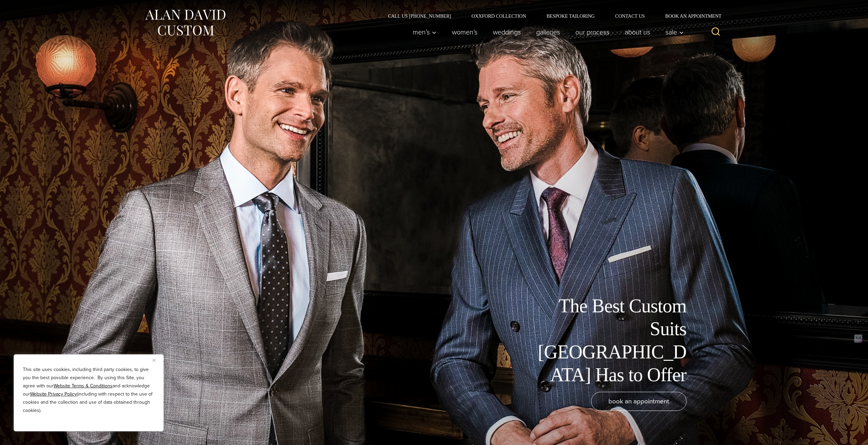 Image resolution: width=868 pixels, height=445 pixels. Describe the element at coordinates (185, 22) in the screenshot. I see `img: Alan David Custom` at that location.